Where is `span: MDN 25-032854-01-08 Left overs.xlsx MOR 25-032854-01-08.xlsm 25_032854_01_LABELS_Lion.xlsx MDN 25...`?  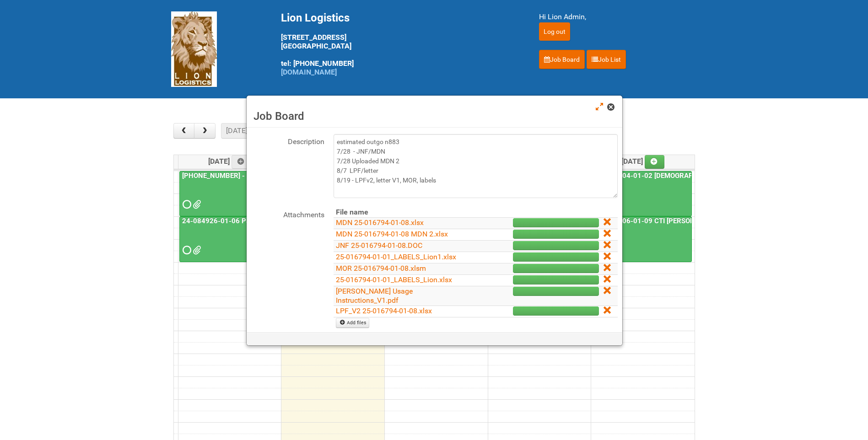 span: MDN 25-032854-01-08 Left overs.xlsx MOR 25-032854-01-08.xlsm 25_032854_01_LABELS_Lion.xlsx MDN 25... is located at coordinates (196, 205).